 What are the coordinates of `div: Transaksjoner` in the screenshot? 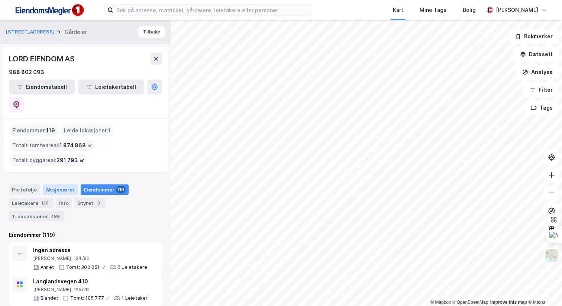 It's located at (36, 216).